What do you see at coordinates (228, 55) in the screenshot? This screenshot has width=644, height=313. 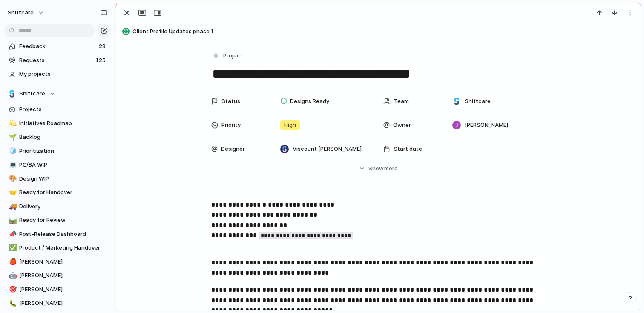 I see `button: Project` at bounding box center [228, 55].